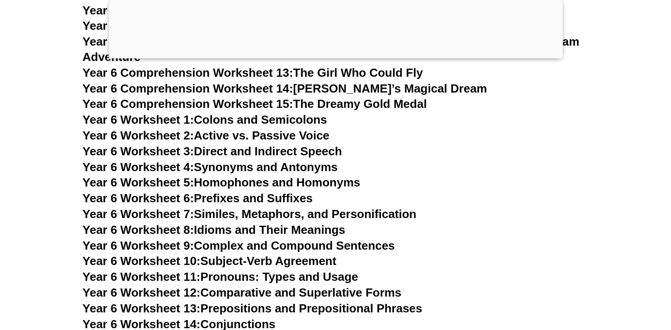 The height and width of the screenshot is (330, 671). Describe the element at coordinates (220, 276) in the screenshot. I see `a: Year 6 Worksheet 11:Pronouns: Types and Usage` at that location.